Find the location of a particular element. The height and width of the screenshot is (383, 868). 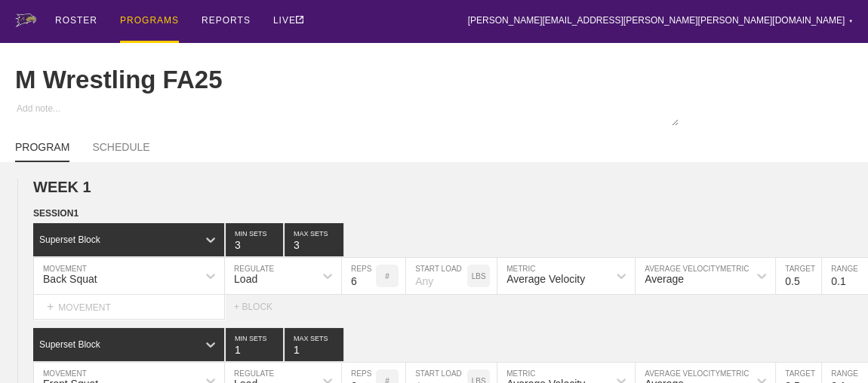

img: logo is located at coordinates (26, 20).